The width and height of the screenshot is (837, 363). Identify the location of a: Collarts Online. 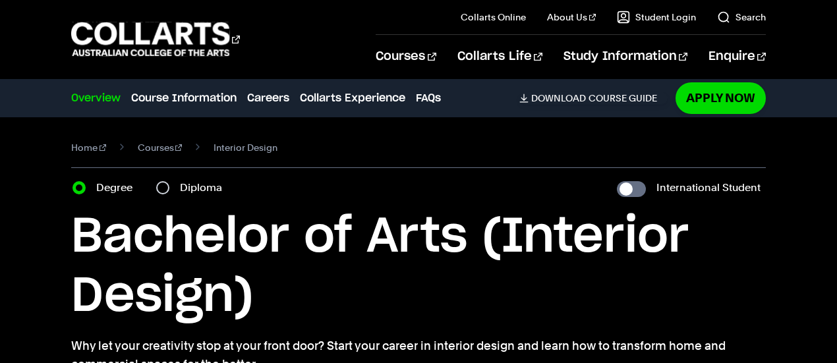
(493, 17).